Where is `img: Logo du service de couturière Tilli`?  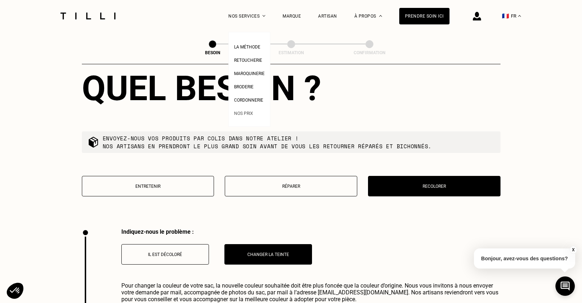 img: Logo du service de couturière Tilli is located at coordinates (88, 16).